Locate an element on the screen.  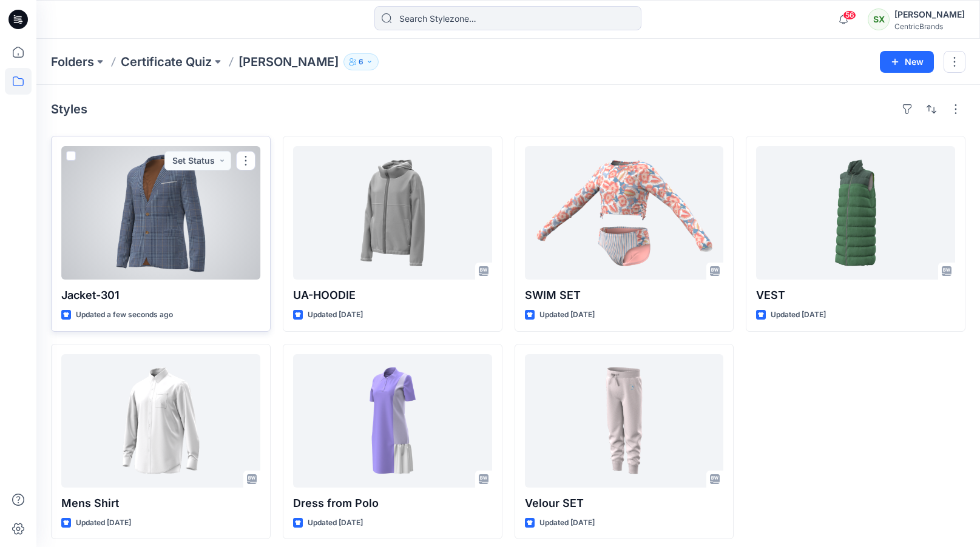
a: Mens Shirt is located at coordinates (161, 421).